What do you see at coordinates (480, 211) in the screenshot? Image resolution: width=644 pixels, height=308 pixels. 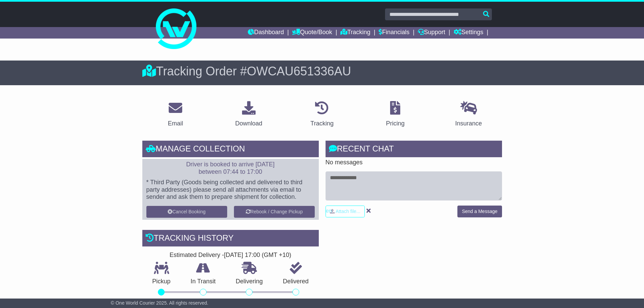 I see `button: Send a Message` at bounding box center [480, 211].